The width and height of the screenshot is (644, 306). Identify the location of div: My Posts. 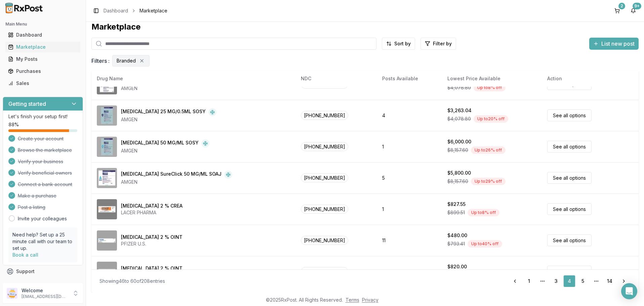
(43, 59).